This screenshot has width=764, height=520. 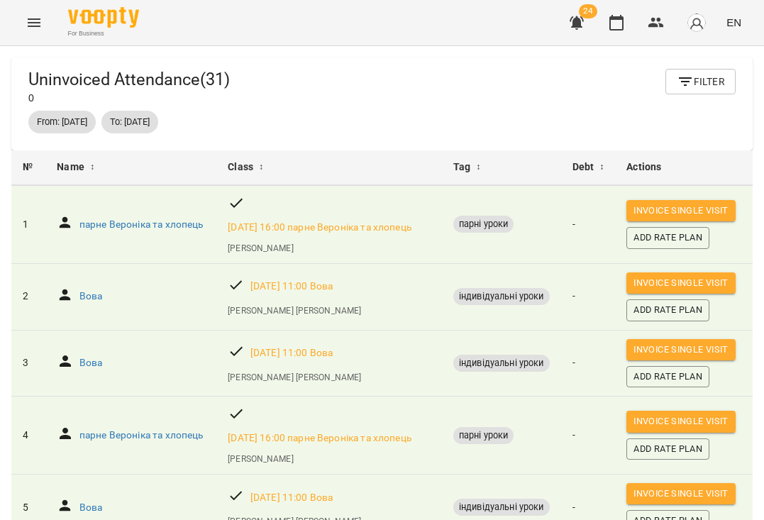 What do you see at coordinates (733, 22) in the screenshot?
I see `button: EN` at bounding box center [733, 22].